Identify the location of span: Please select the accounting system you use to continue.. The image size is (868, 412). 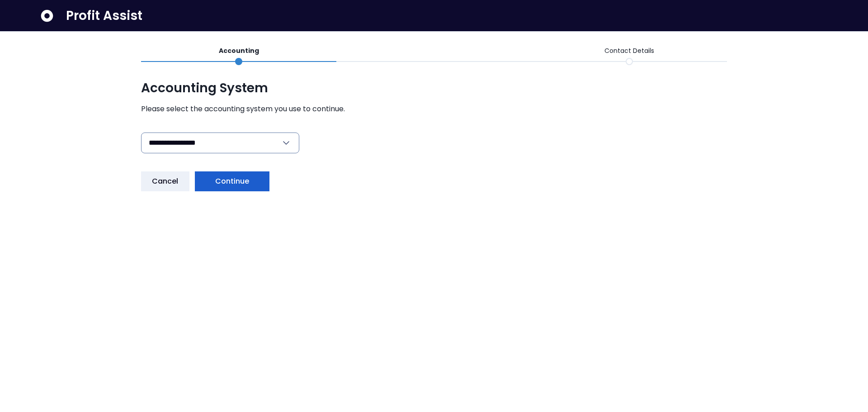
(434, 109).